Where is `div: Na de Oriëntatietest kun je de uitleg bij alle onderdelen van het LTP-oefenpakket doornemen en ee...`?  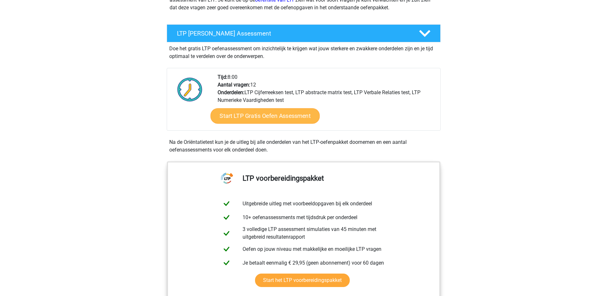
div: Na de Oriëntatietest kun je de uitleg bij alle onderdelen van het LTP-oefenpakket doornemen en ee... is located at coordinates (304, 146).